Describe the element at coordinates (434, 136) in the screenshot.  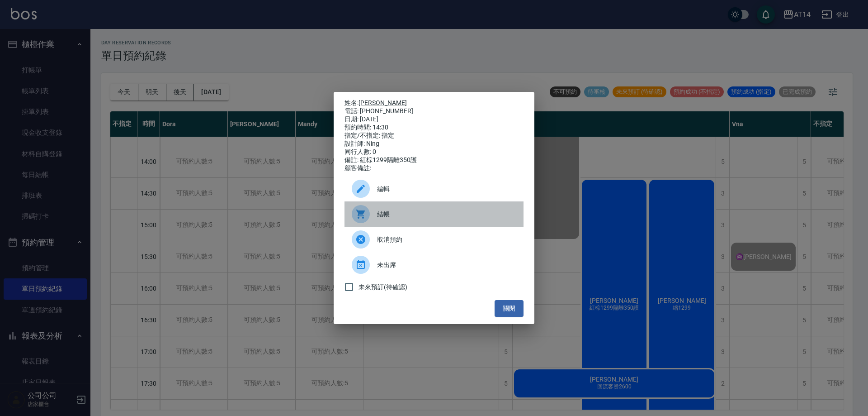
I see `div: 指定/不指定: 指定` at that location.